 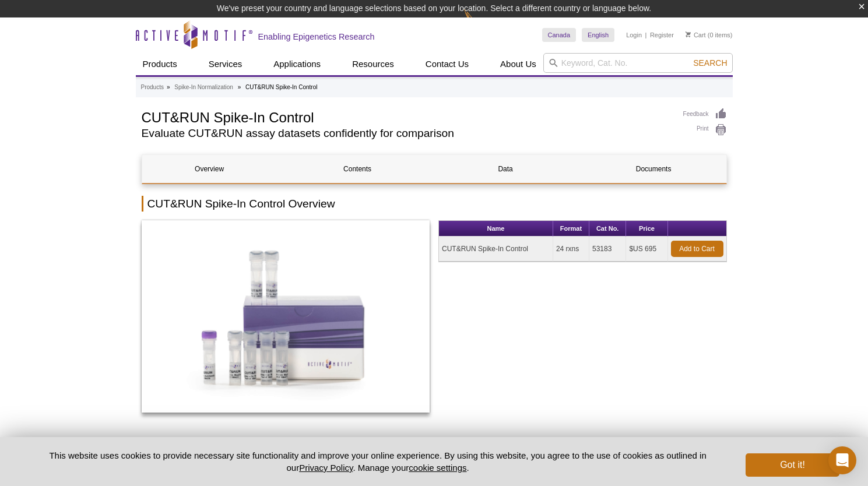 What do you see at coordinates (711, 63) in the screenshot?
I see `span: Search` at bounding box center [711, 63].